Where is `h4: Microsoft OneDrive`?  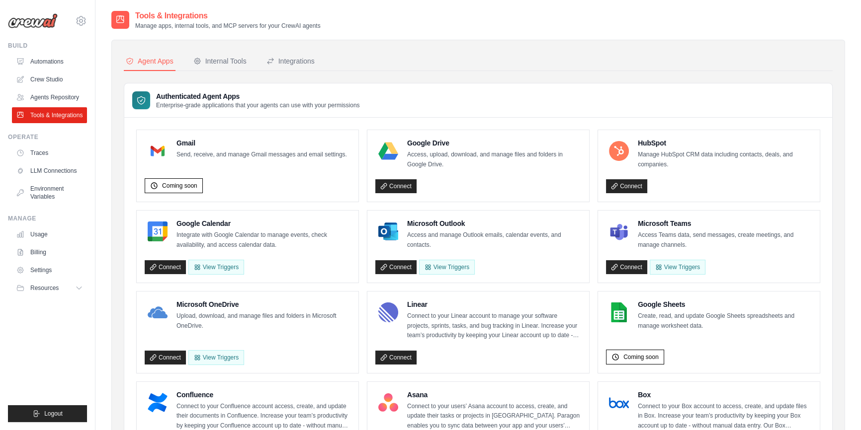
h4: Microsoft OneDrive is located at coordinates (263, 305).